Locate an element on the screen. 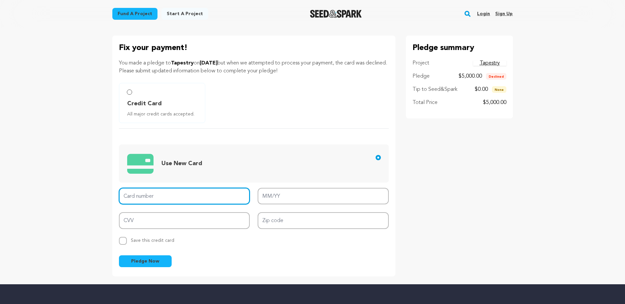  span: Tapestry is located at coordinates (182, 63).